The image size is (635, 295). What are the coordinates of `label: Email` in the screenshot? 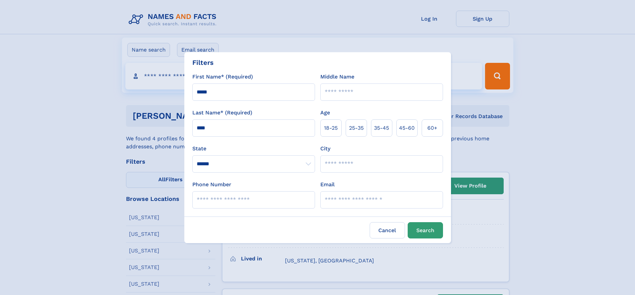 It's located at (327, 185).